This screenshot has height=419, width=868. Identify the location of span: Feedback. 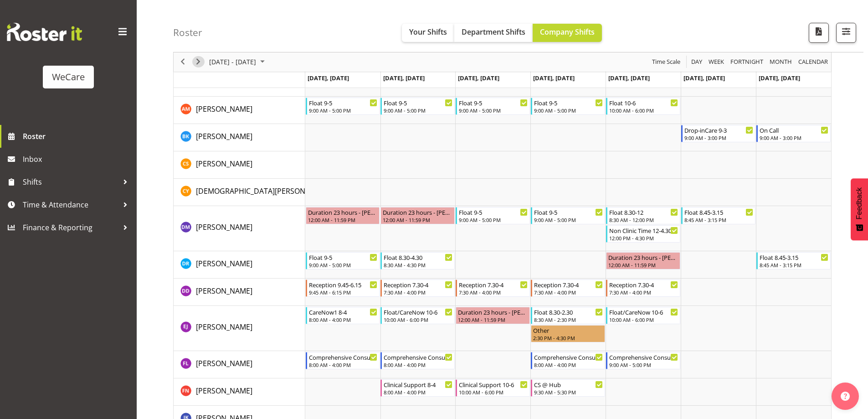
(859, 203).